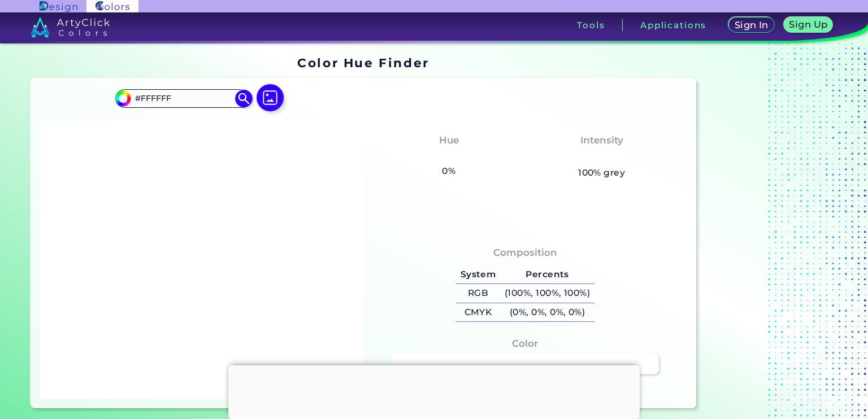  What do you see at coordinates (591, 25) in the screenshot?
I see `h3: Tools` at bounding box center [591, 25].